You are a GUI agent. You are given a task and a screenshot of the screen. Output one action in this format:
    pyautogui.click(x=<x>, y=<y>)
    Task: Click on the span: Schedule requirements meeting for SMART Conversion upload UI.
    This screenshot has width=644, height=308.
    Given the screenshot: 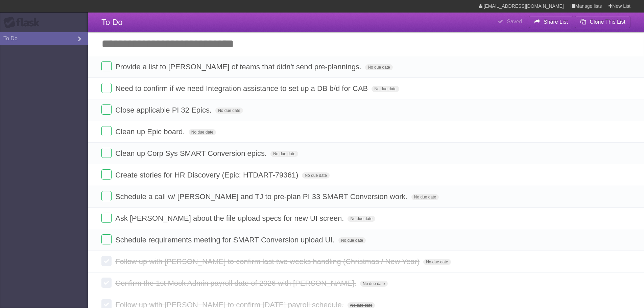 What is the action you would take?
    pyautogui.click(x=226, y=240)
    